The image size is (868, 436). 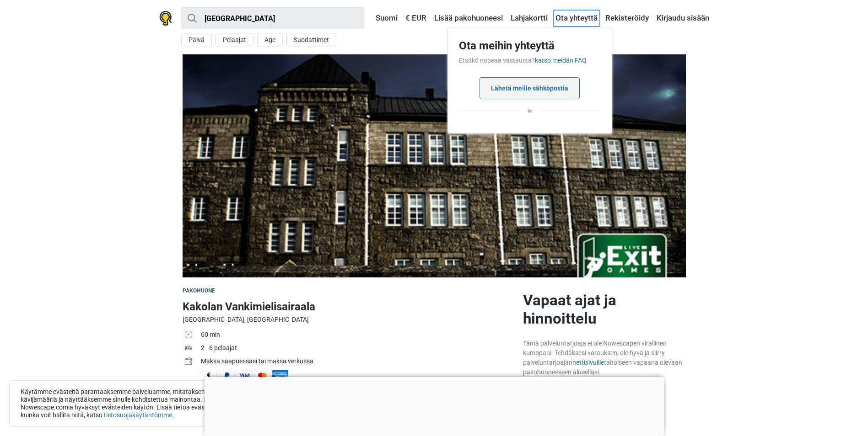 What do you see at coordinates (577, 18) in the screenshot?
I see `a: Ota yhteyttä` at bounding box center [577, 18].